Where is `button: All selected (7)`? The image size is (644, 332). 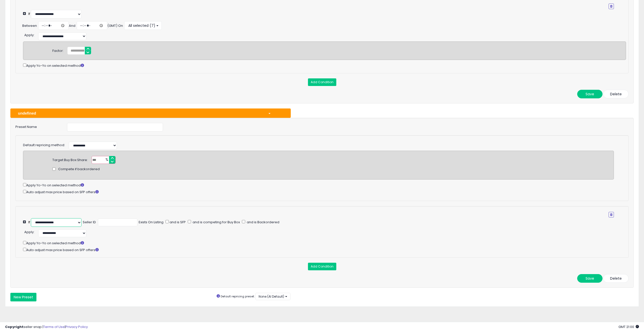
button: All selected (7) is located at coordinates (143, 25).